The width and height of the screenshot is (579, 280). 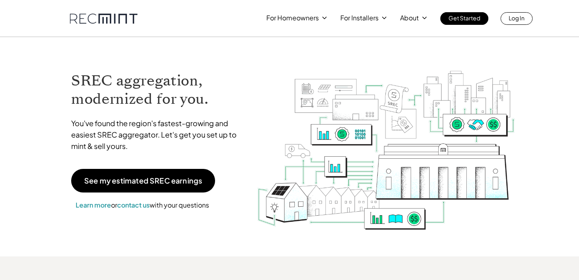 I want to click on a: See my estimated SREC earnings, so click(x=143, y=181).